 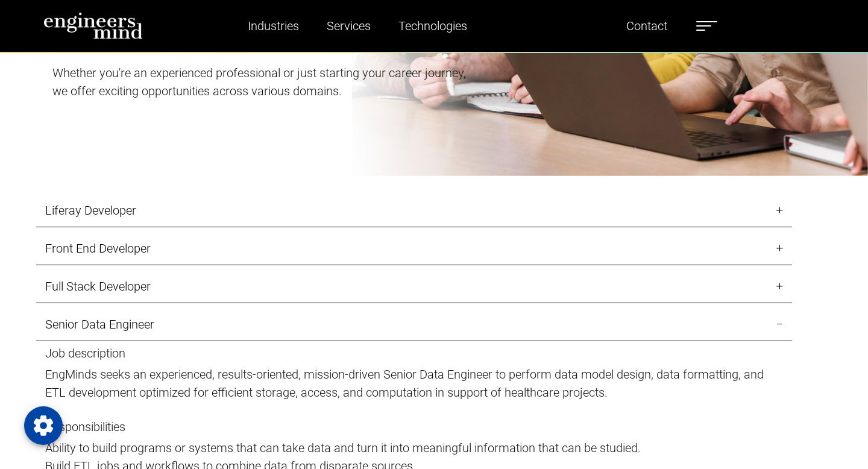 What do you see at coordinates (414, 427) in the screenshot?
I see `h5: Responsibilities` at bounding box center [414, 427].